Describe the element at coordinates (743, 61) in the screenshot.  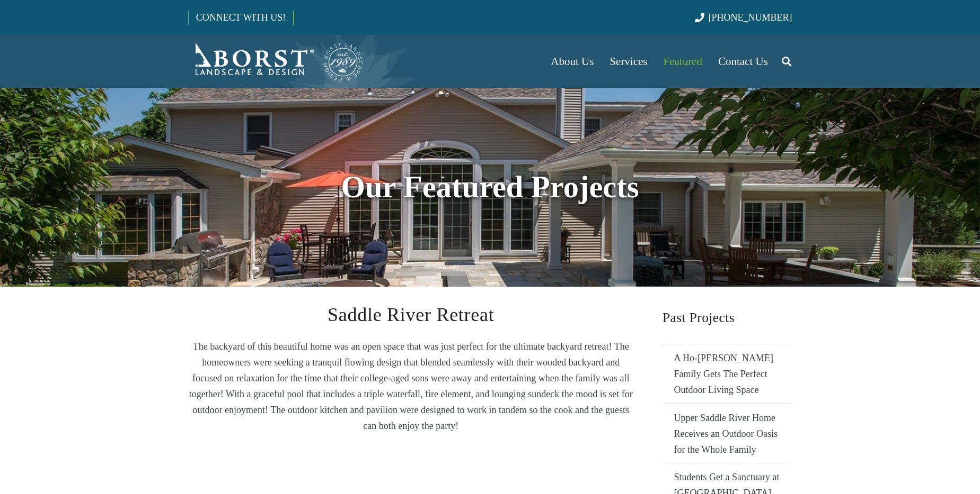
I see `a: Contact Us` at that location.